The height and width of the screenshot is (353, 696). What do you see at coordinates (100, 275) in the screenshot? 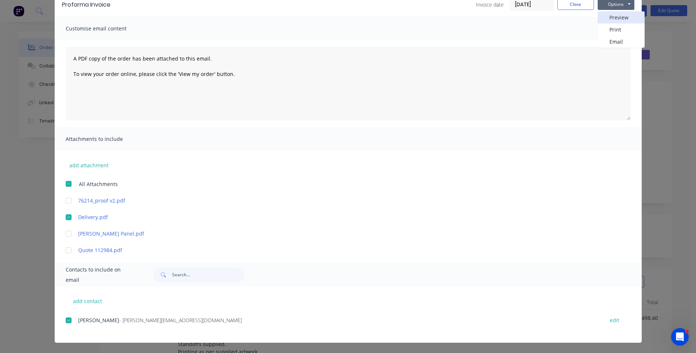
I see `span: Contacts to include on email` at bounding box center [100, 275].